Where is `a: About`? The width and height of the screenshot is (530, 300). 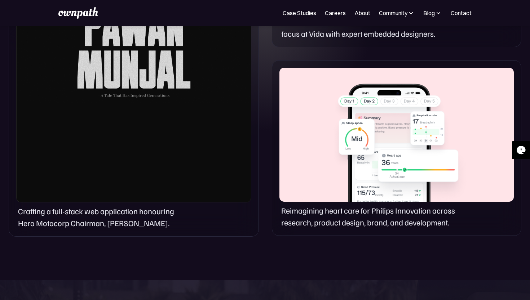 a: About is located at coordinates (363, 13).